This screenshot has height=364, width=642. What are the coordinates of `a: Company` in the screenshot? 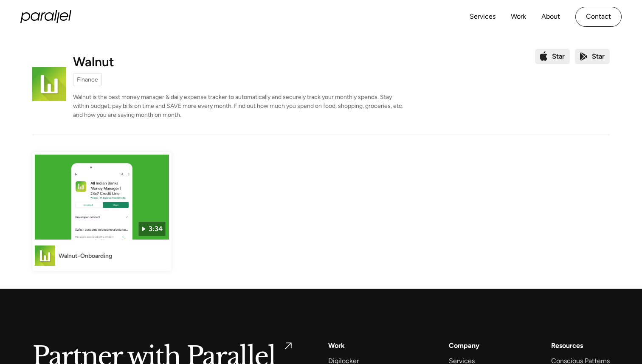 It's located at (464, 345).